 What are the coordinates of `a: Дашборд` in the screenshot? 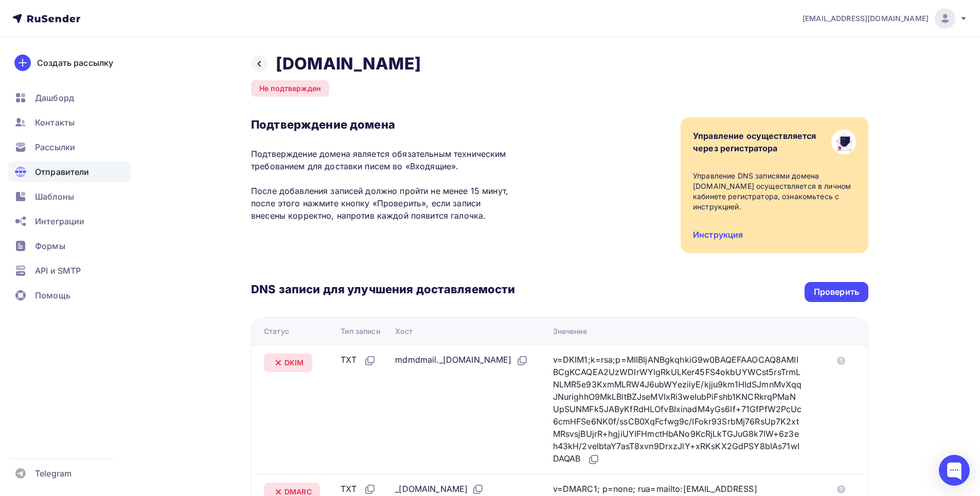 It's located at (69, 98).